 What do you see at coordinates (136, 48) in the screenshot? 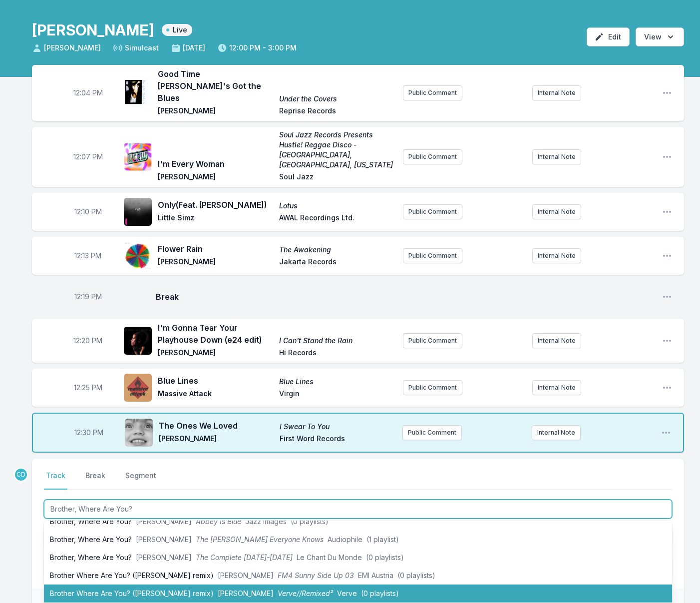
I see `span: Simulcast` at bounding box center [136, 48].